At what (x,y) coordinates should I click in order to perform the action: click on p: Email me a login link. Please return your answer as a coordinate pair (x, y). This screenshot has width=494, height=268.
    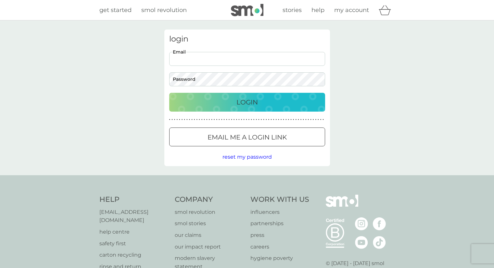
    Looking at the image, I should click on (247, 137).